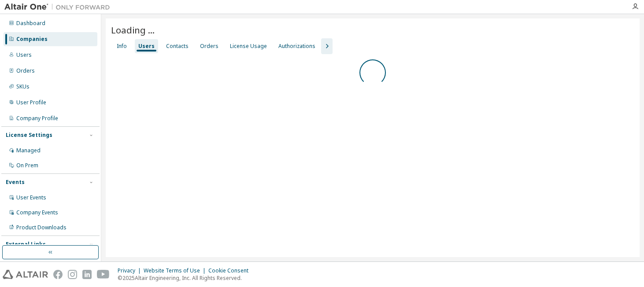 The width and height of the screenshot is (644, 287). What do you see at coordinates (27, 165) in the screenshot?
I see `div: On Prem` at bounding box center [27, 165].